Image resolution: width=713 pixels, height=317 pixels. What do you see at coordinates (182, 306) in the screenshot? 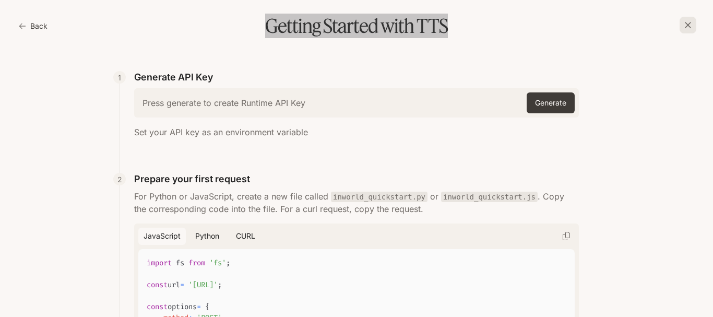
I see `span: options` at bounding box center [182, 306].